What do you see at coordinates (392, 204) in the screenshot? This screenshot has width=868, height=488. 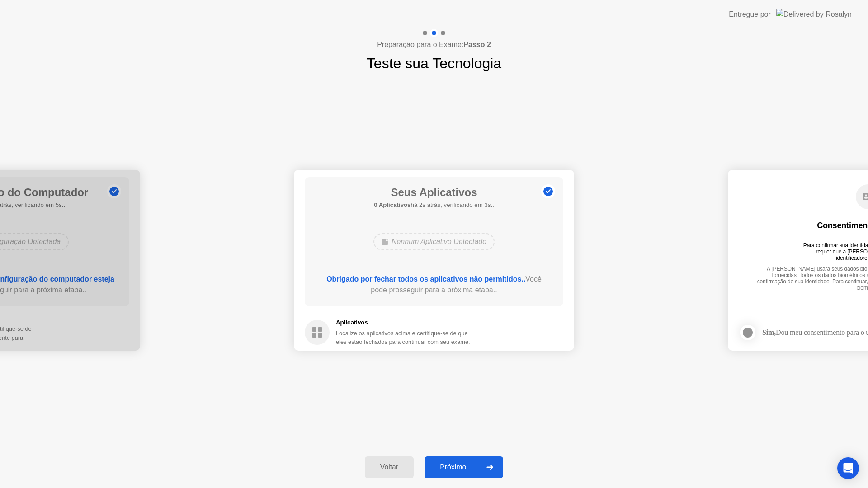 I see `b: 0 Aplicativos` at bounding box center [392, 204].